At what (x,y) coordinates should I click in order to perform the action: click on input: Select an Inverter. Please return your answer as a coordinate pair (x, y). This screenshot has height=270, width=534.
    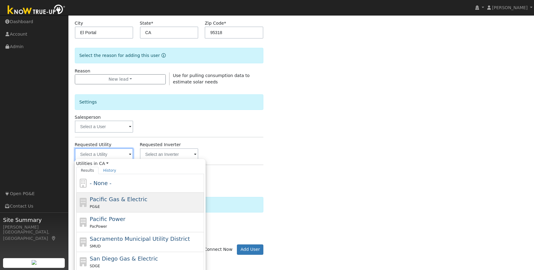
    Looking at the image, I should click on (169, 154).